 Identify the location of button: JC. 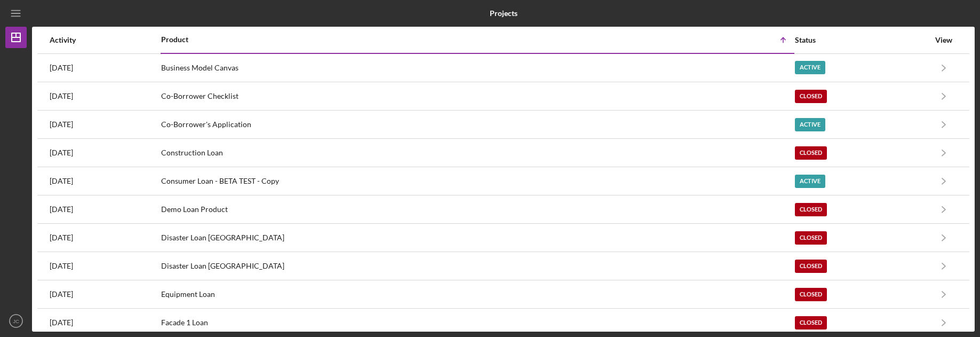
(16, 321).